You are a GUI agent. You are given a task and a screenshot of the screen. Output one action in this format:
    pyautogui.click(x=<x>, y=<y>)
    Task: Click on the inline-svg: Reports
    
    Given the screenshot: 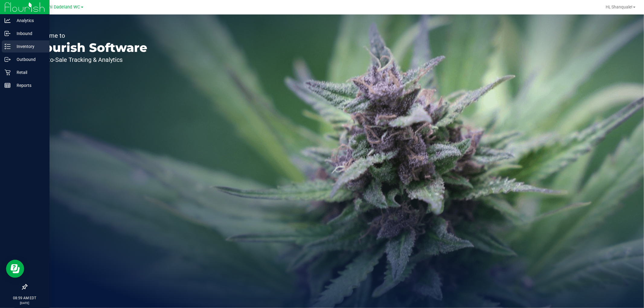 What is the action you would take?
    pyautogui.click(x=8, y=85)
    